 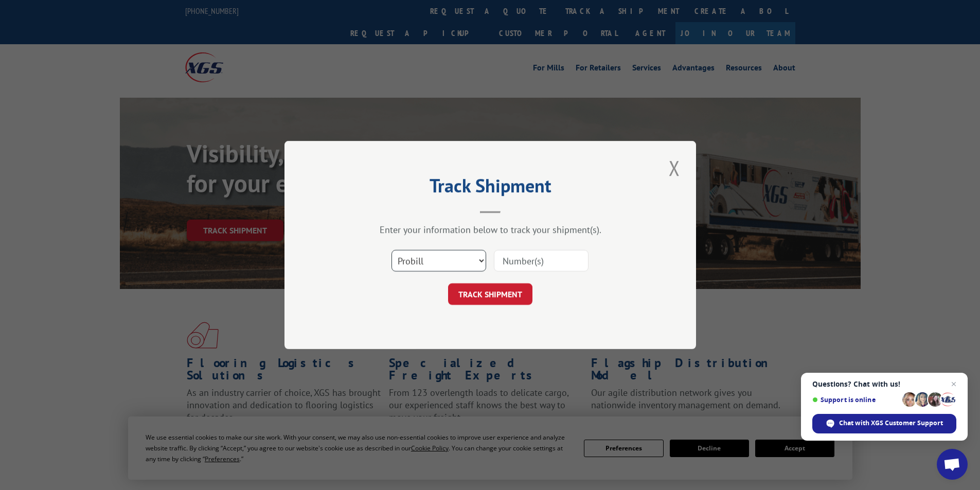 I want to click on span: Questions? Chat with us!, so click(x=884, y=384).